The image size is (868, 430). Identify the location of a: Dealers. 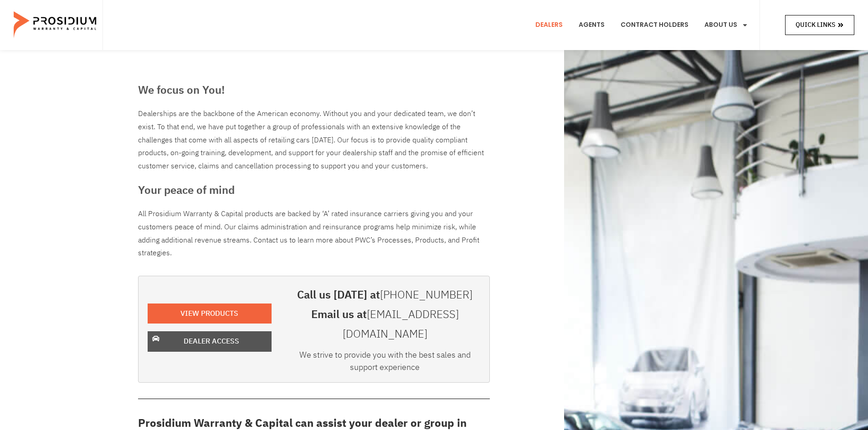
(549, 25).